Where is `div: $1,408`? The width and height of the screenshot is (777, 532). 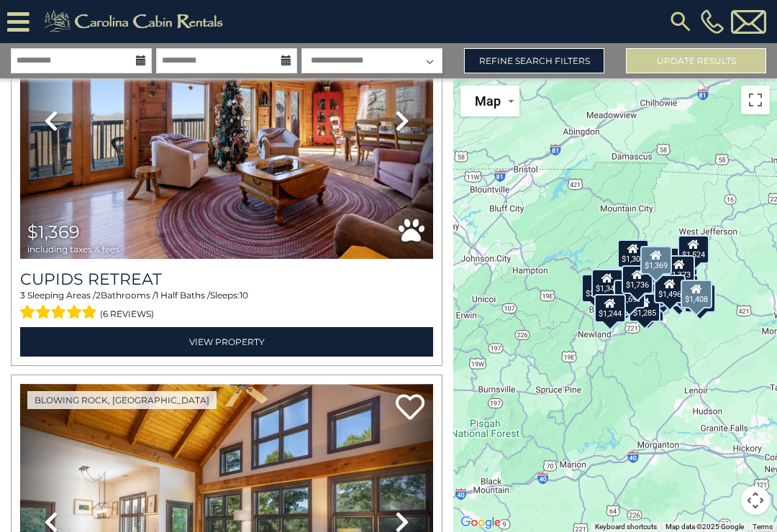
div: $1,408 is located at coordinates (696, 294).